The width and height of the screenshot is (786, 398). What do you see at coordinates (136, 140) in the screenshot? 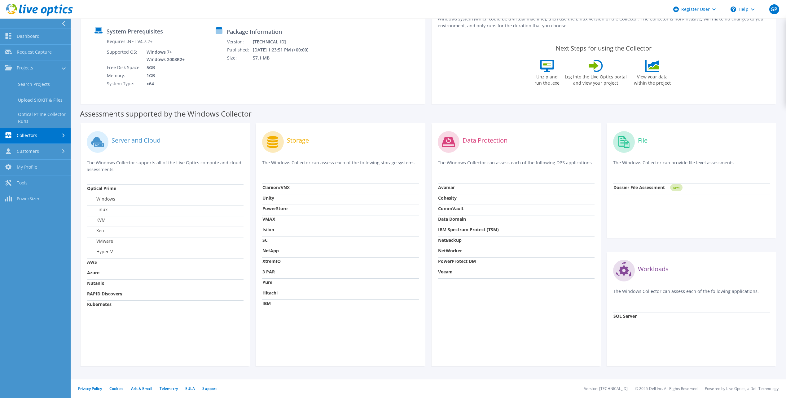
I see `label: Server and Cloud` at bounding box center [136, 140].